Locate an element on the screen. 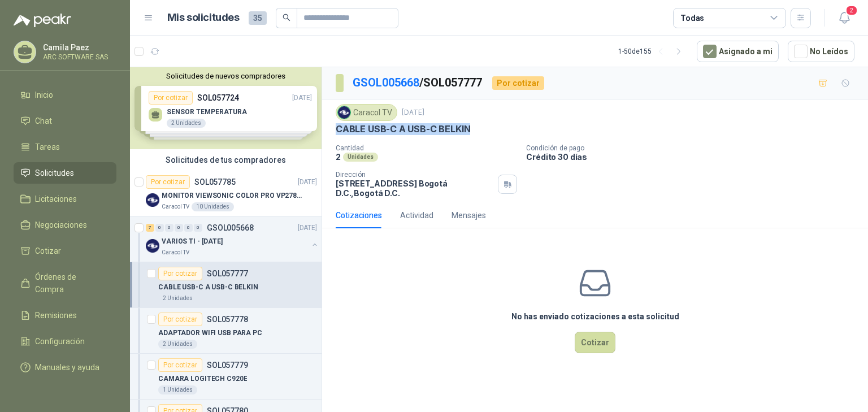  a: Por cotizarSOL057779CAMARA LOGITECH C920E1 Unidades is located at coordinates (225, 376).